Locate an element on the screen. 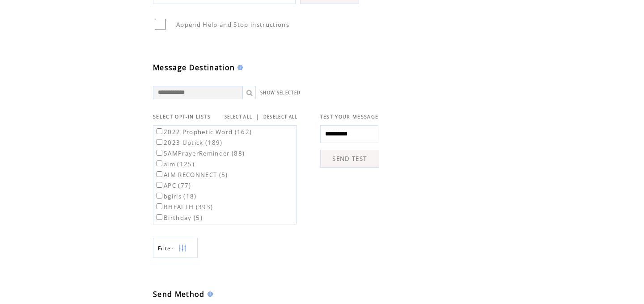 The height and width of the screenshot is (304, 644). label: BHEALTH (393) is located at coordinates (184, 207).